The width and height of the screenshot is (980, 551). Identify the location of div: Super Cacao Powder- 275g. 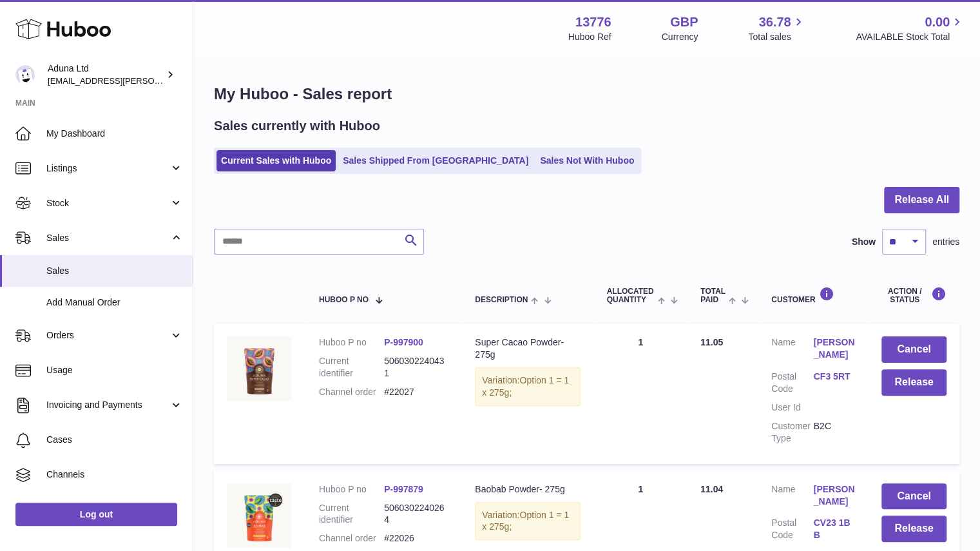
(528, 349).